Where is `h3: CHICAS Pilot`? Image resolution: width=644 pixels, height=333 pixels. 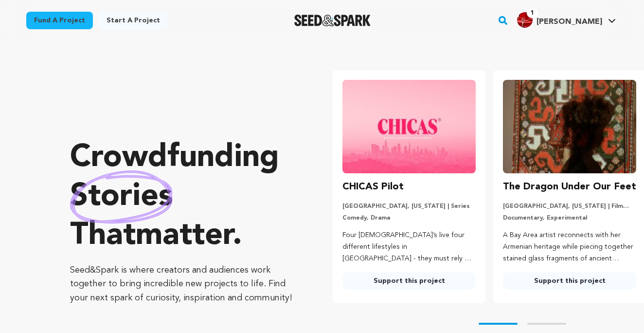 h3: CHICAS Pilot is located at coordinates (373, 187).